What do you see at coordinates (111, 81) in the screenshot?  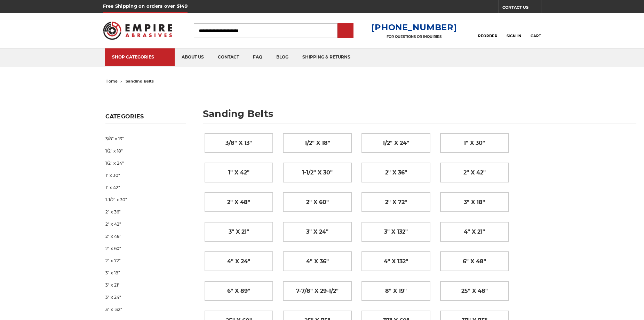 I see `a: home` at bounding box center [111, 81].